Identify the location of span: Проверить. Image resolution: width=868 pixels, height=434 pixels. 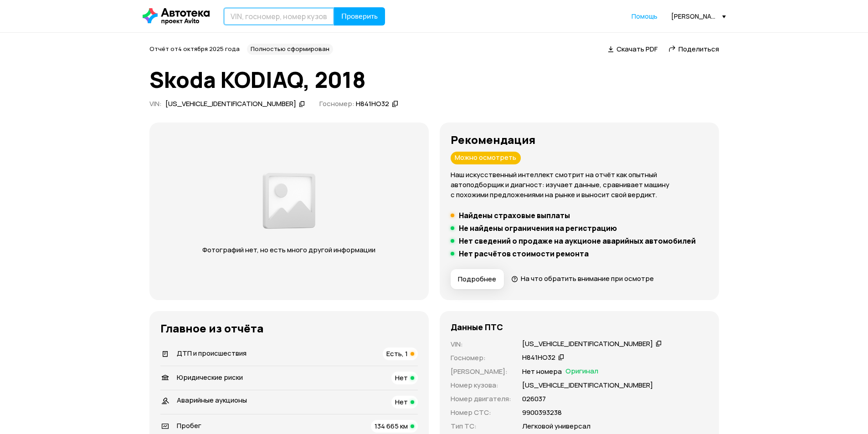
(359, 16).